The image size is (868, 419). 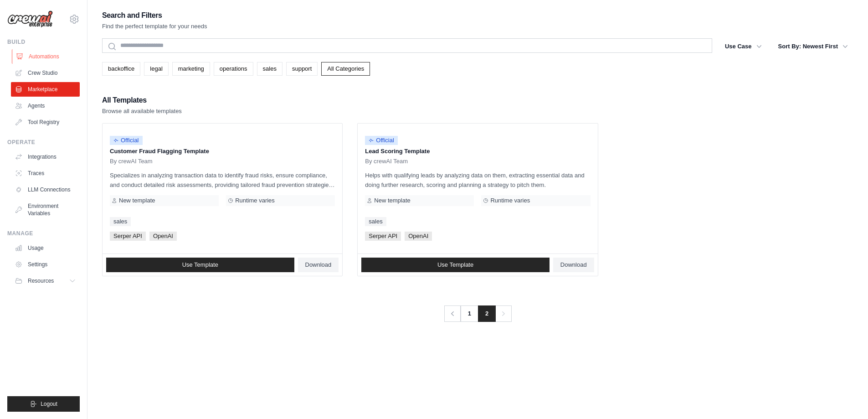 I want to click on p: Helps with qualifying leads by analyzing data on them, extracting essential data and doing furthe..., so click(x=478, y=180).